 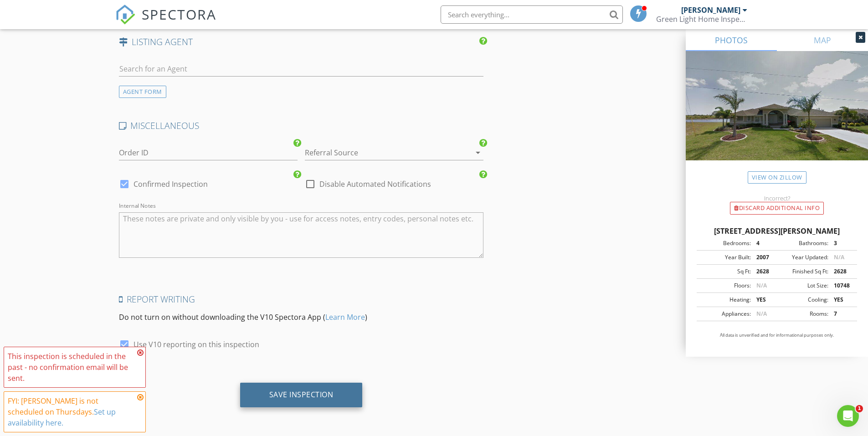 What do you see at coordinates (725, 271) in the screenshot?
I see `div: Sq Ft:` at bounding box center [725, 271].